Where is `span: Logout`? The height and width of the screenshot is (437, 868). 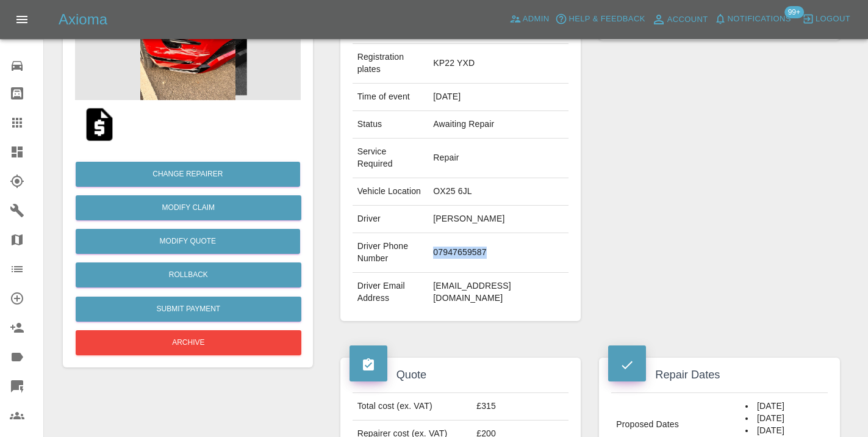 span: Logout is located at coordinates (833, 19).